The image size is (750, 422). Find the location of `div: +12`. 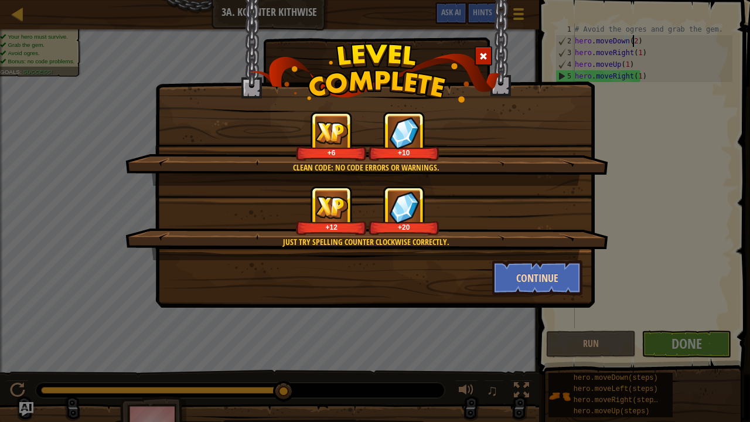

div: +12 is located at coordinates (331, 227).